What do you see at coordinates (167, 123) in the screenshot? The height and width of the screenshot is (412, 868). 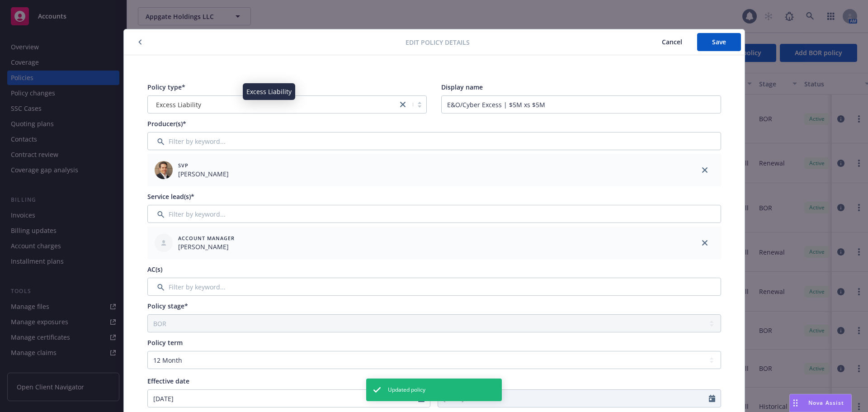 I see `span: Producer(s)*` at bounding box center [167, 123].